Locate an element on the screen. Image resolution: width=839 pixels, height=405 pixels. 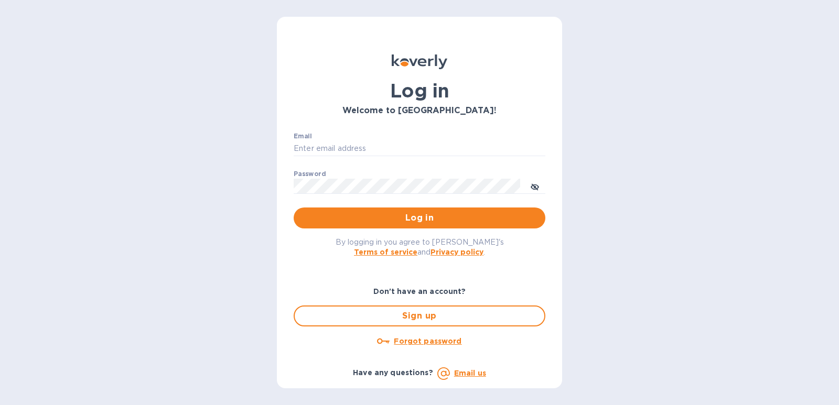
span: Log in is located at coordinates (420, 218).